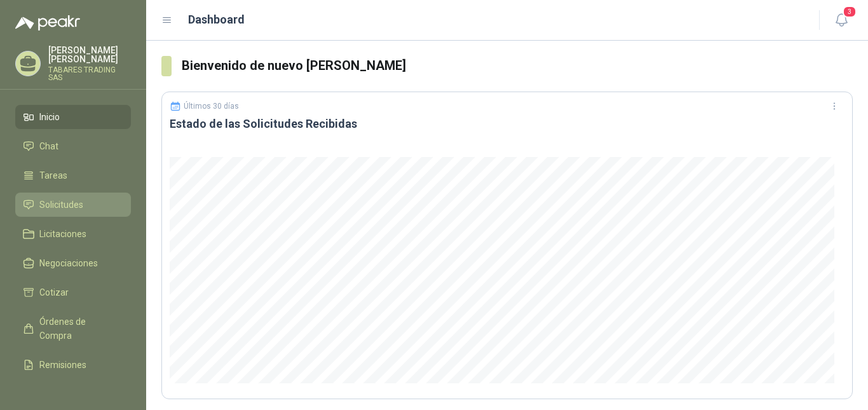 The height and width of the screenshot is (410, 868). Describe the element at coordinates (73, 263) in the screenshot. I see `a: Negociaciones` at that location.